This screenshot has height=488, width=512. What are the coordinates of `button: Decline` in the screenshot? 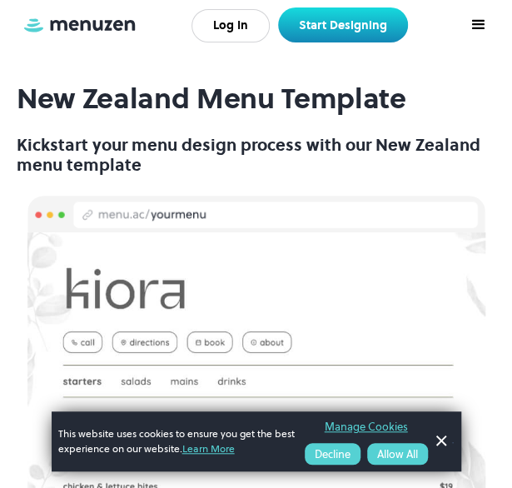 It's located at (332, 454).